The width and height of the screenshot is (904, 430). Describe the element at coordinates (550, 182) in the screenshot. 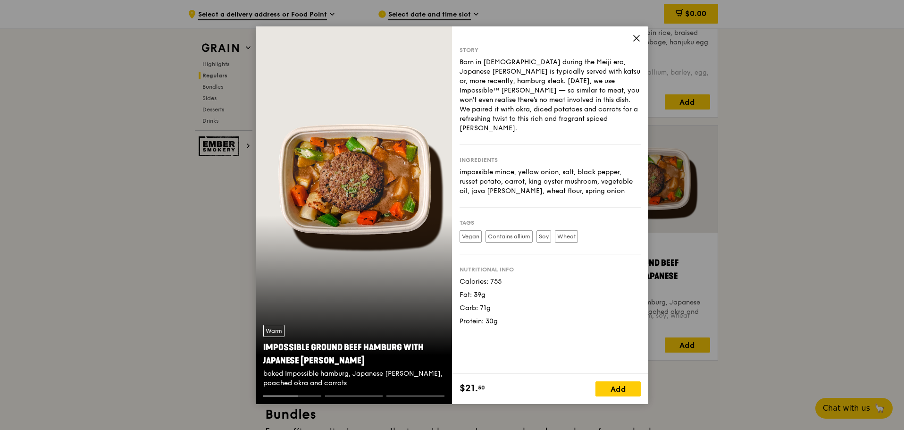

I see `div: impossible mince, yellow onion, salt, black pepper, russet potato, carrot, king oyster mushroom, ...` at that location.